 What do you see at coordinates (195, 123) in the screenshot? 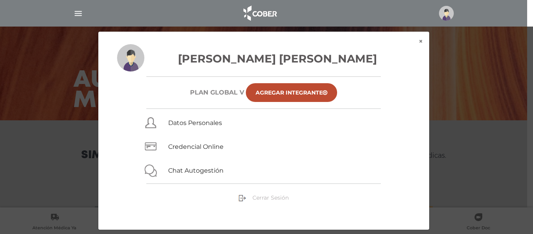
I see `a: Datos Personales` at bounding box center [195, 123].